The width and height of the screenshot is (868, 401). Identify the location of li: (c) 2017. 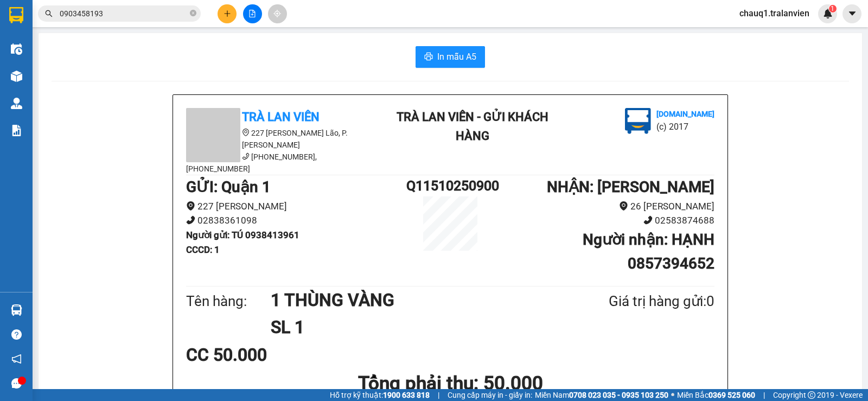
(685, 127).